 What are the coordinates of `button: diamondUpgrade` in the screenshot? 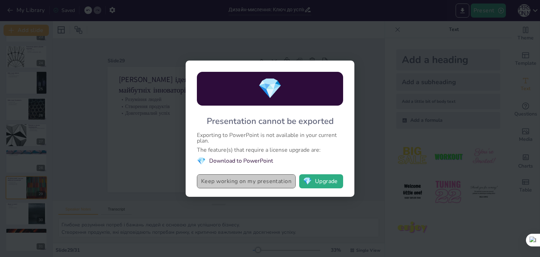 It's located at (321, 181).